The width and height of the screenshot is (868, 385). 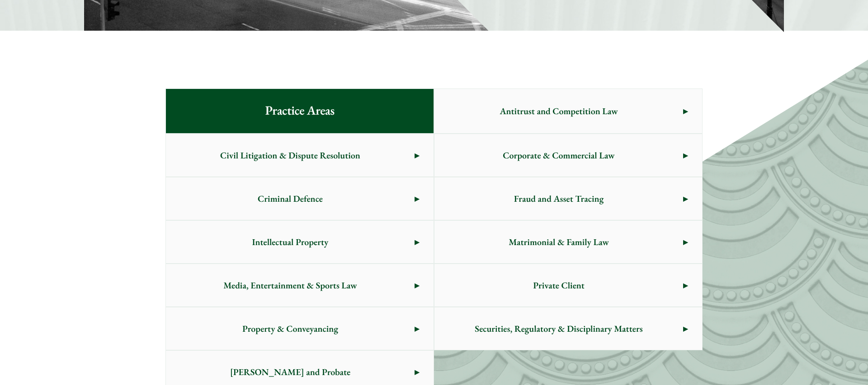 I want to click on span: Fraud and Asset Tracing, so click(x=558, y=199).